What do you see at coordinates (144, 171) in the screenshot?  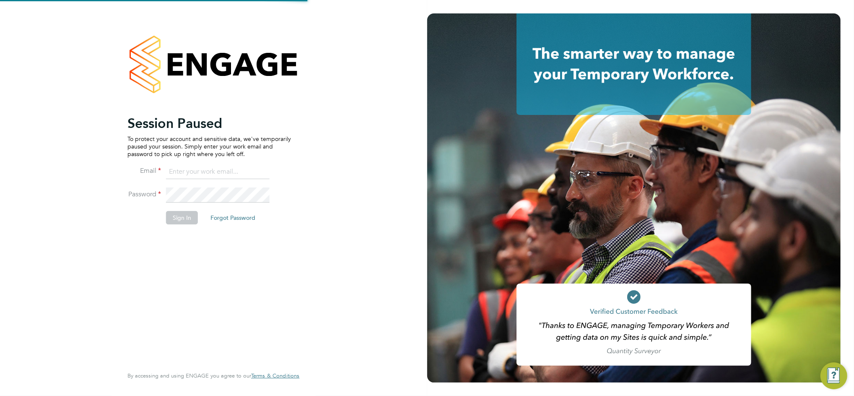 I see `label: Email` at bounding box center [144, 171].